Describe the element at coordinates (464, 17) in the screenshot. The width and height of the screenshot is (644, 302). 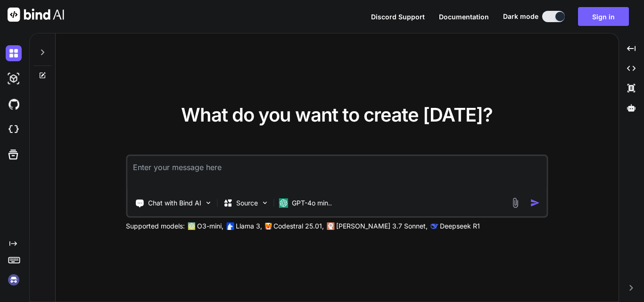
I see `span: Documentation` at that location.